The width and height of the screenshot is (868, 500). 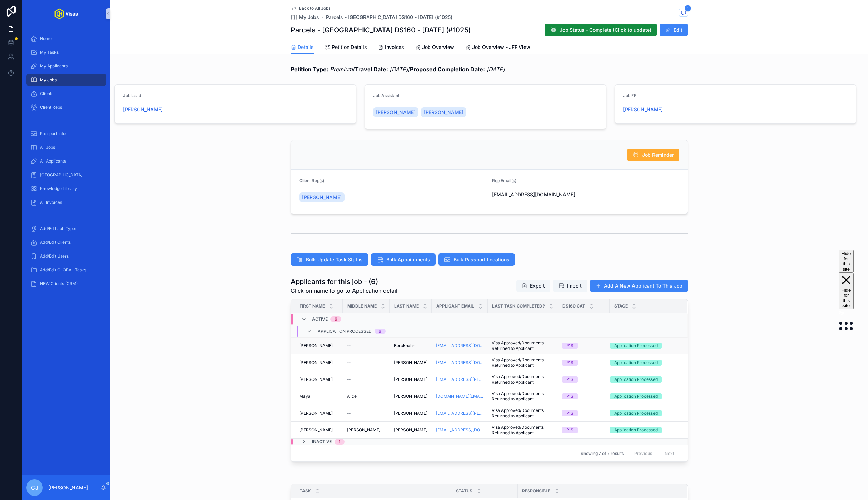 What do you see at coordinates (329, 260) in the screenshot?
I see `button: Bulk Update Task Status` at bounding box center [329, 260].